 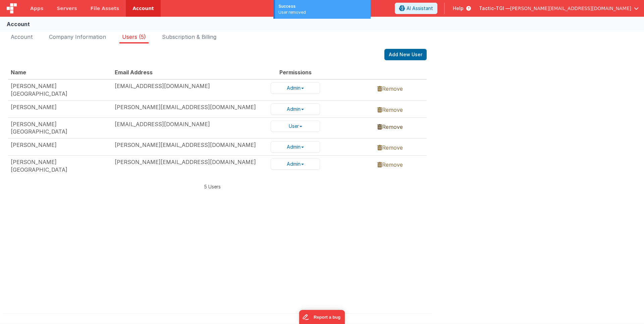 I want to click on span: AI Assistant, so click(x=419, y=8).